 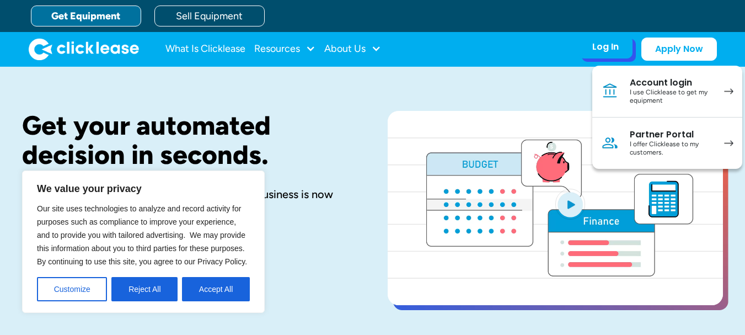 I want to click on a: open lightbox, so click(x=555, y=208).